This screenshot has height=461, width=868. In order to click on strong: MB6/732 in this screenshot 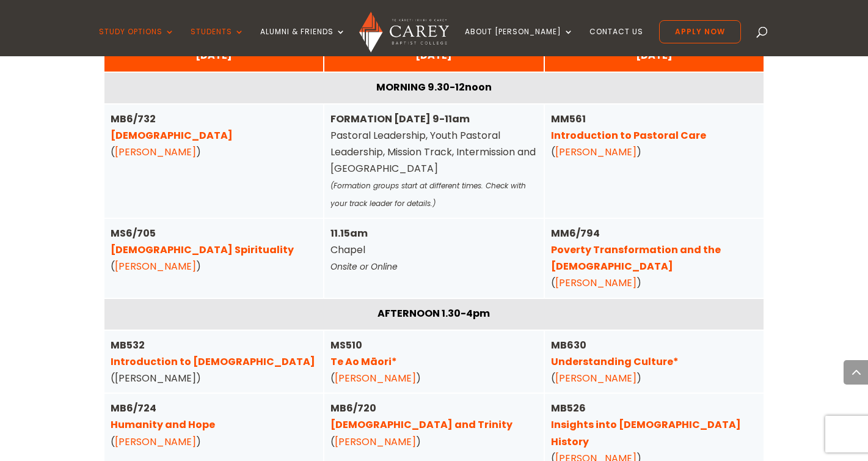, I will do `click(171, 127)`.